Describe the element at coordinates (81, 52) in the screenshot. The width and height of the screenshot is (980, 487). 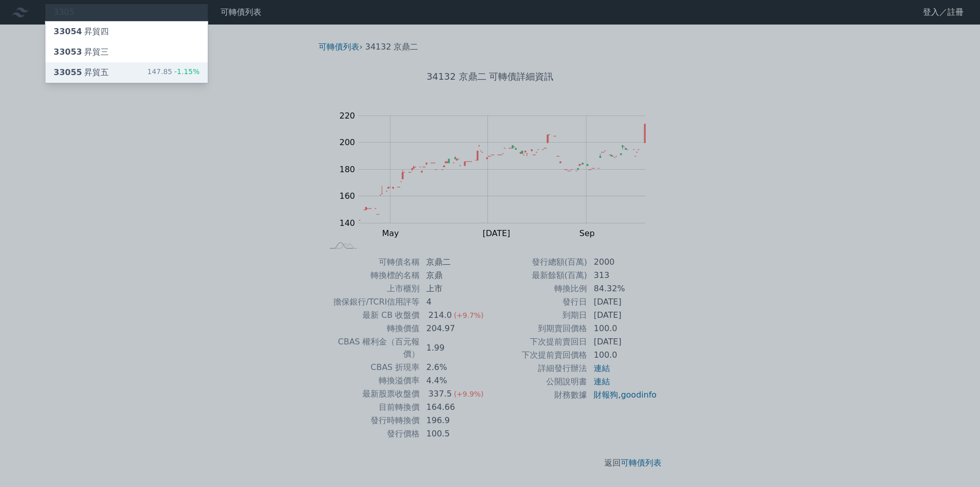
I see `div: 昇貿三` at that location.